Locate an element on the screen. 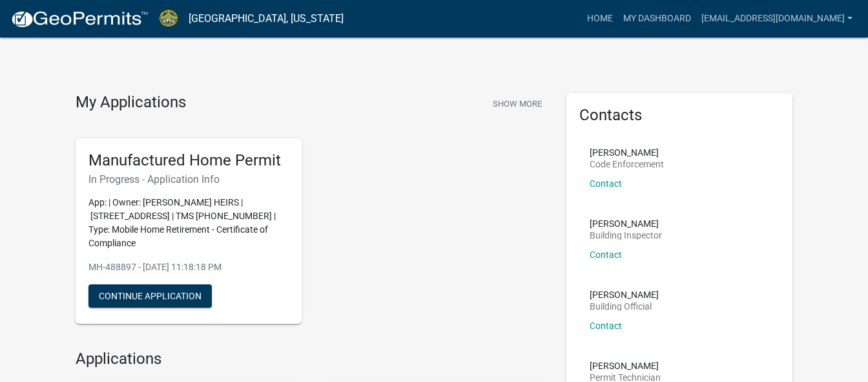 The image size is (868, 382). p: Permit Technician is located at coordinates (625, 377).